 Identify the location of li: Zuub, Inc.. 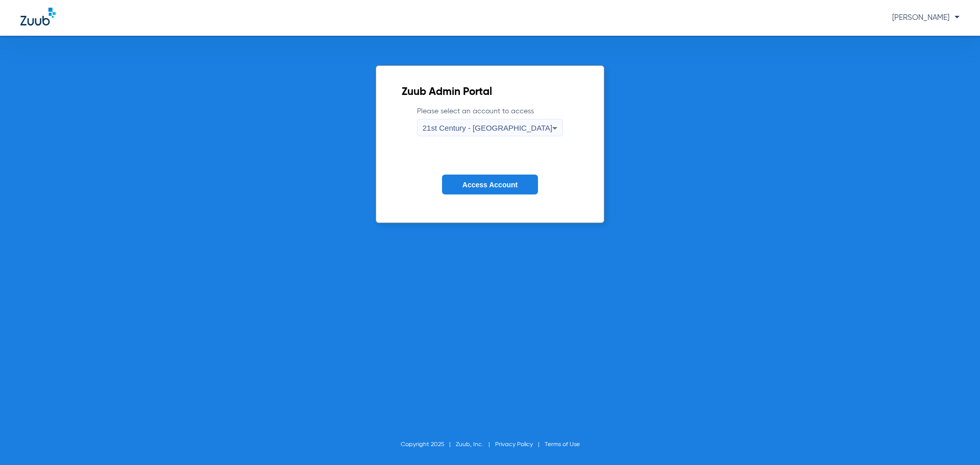
(475, 444).